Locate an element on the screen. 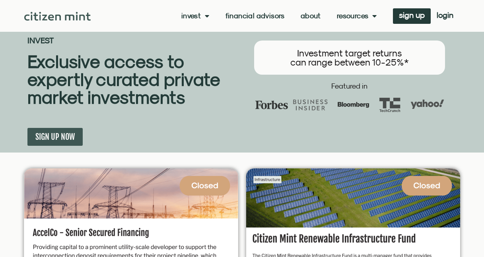 This screenshot has height=257, width=484. a: About is located at coordinates (311, 16).